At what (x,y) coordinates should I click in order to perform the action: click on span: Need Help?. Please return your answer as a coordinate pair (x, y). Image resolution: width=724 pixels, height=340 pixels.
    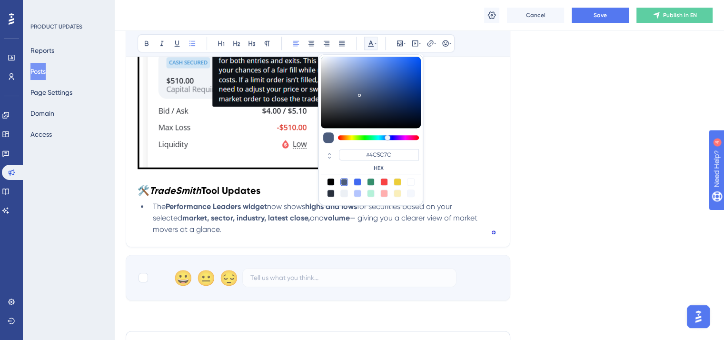
    Looking at the image, I should click on (41, 8).